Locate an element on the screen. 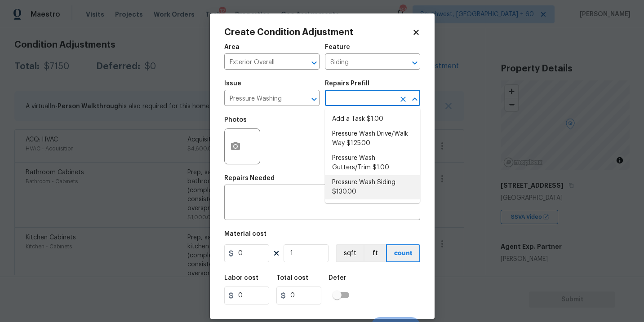 The height and width of the screenshot is (322, 644). h5: Labor cost is located at coordinates (242, 278).